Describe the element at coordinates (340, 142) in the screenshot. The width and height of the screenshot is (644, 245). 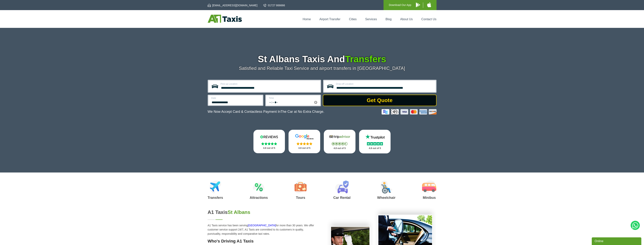
I see `a: Tripadvisor Stars 4.8 out of 5` at that location.